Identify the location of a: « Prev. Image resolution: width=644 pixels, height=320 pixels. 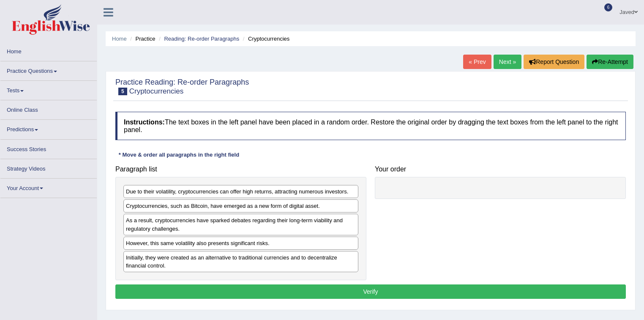
(477, 62).